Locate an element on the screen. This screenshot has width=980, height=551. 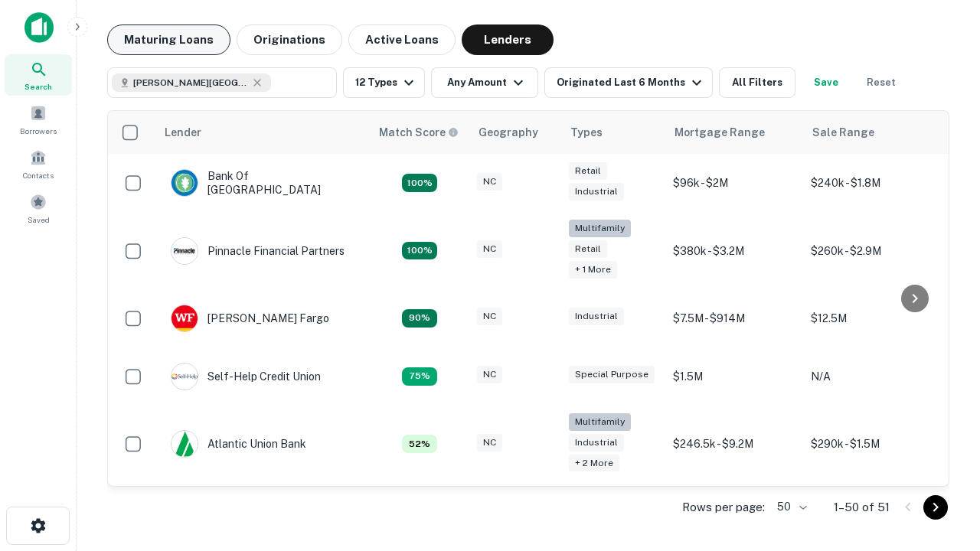
div: Sale Range is located at coordinates (843, 133).